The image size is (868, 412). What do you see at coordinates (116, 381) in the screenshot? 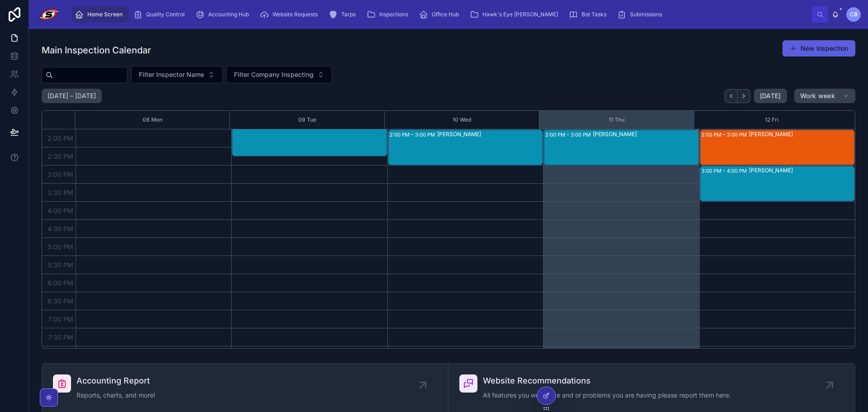
I see `span: Accounting Report` at bounding box center [116, 381].